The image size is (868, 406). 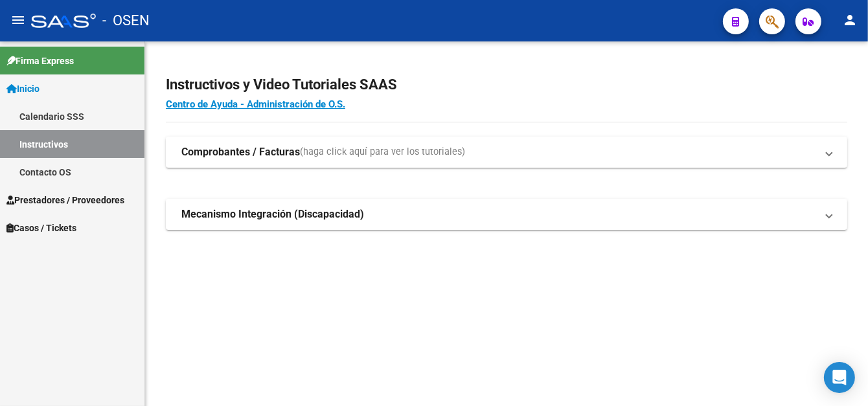 What do you see at coordinates (255, 104) in the screenshot?
I see `a: Centro de Ayuda - Administración de O.S.` at bounding box center [255, 104].